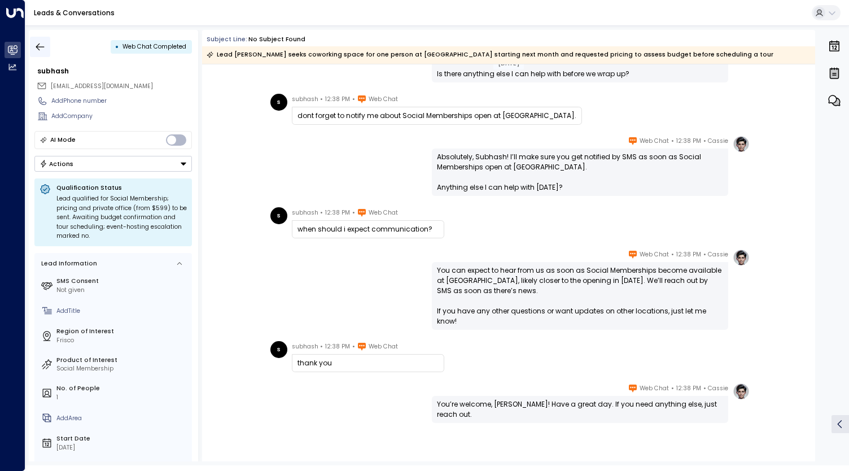 The width and height of the screenshot is (849, 471). I want to click on div: when should i expect communication?, so click(368, 229).